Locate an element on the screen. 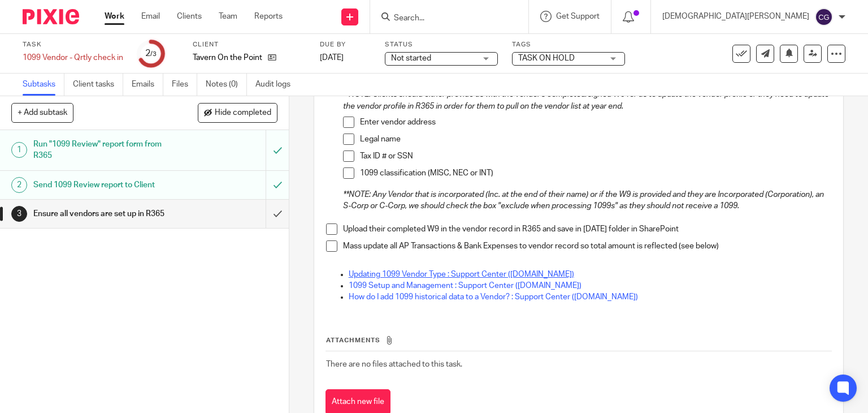 The height and width of the screenshot is (413, 868). span: Not started is located at coordinates (411, 59).